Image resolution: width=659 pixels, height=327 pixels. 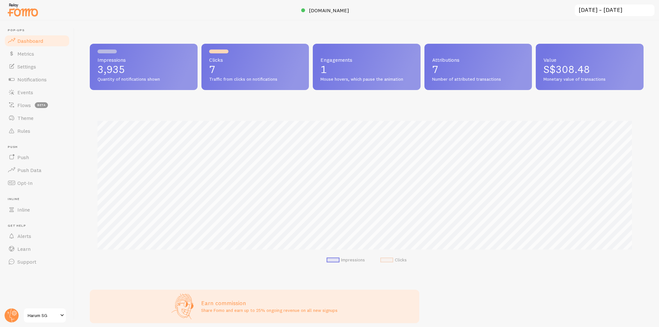 What do you see at coordinates (37, 105) in the screenshot?
I see `a: Flows beta` at bounding box center [37, 105].